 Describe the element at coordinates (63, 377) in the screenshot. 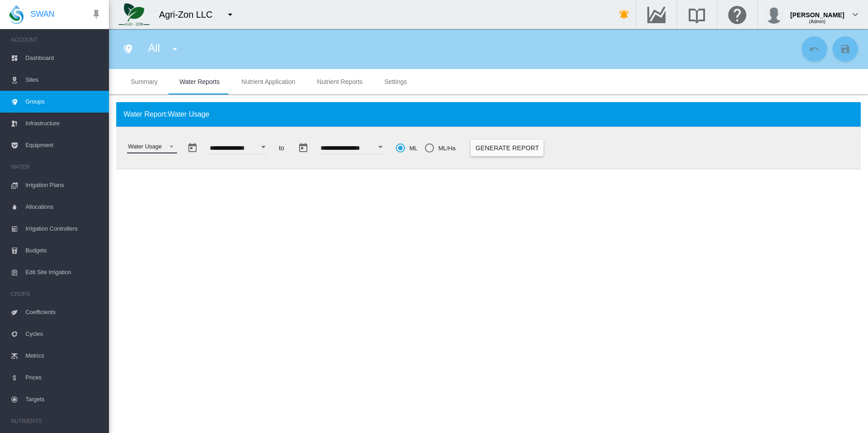

I see `span: Prices` at that location.